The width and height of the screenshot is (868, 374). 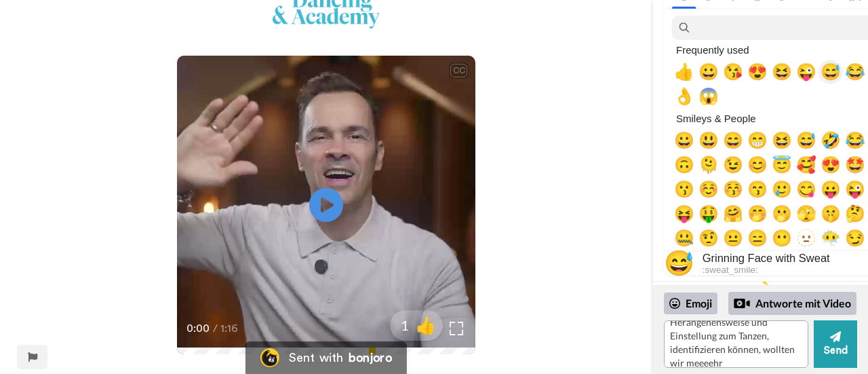 What do you see at coordinates (416, 325) in the screenshot?
I see `button: 1👍` at bounding box center [416, 325].